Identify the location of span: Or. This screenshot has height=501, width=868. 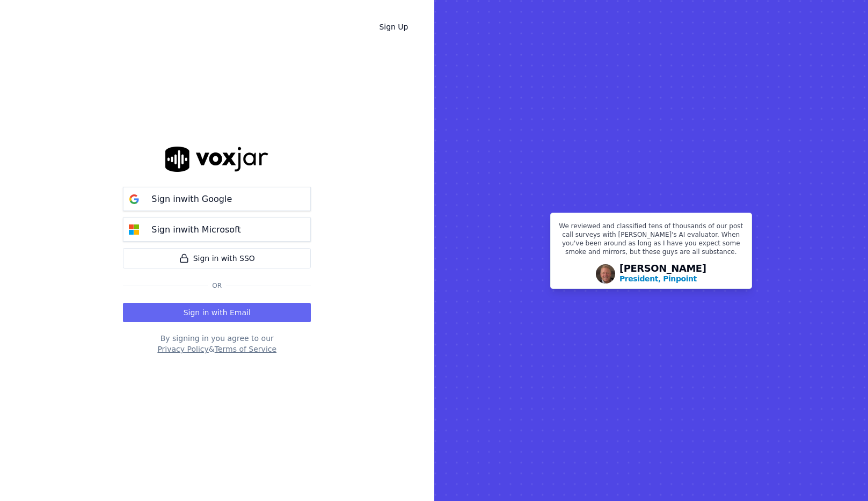
(217, 286).